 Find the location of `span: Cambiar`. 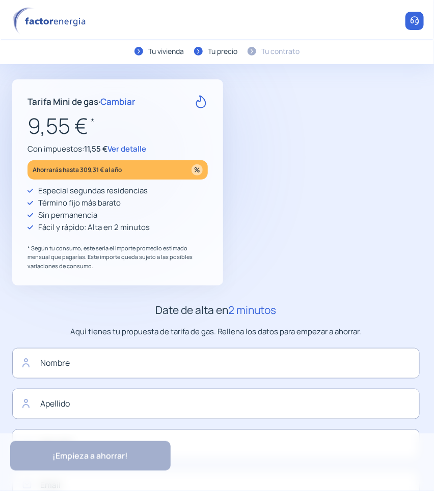

span: Cambiar is located at coordinates (118, 101).